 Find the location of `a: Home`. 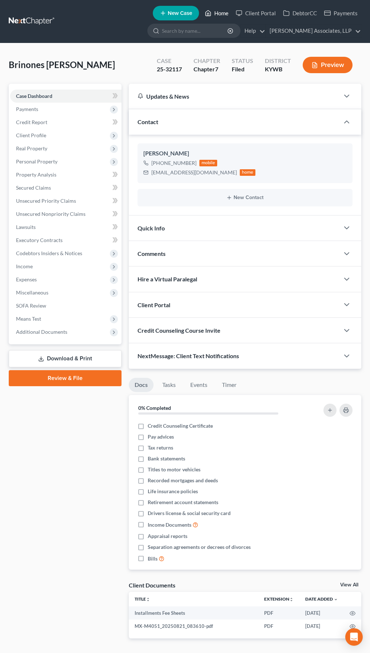

a: Home is located at coordinates (217, 13).